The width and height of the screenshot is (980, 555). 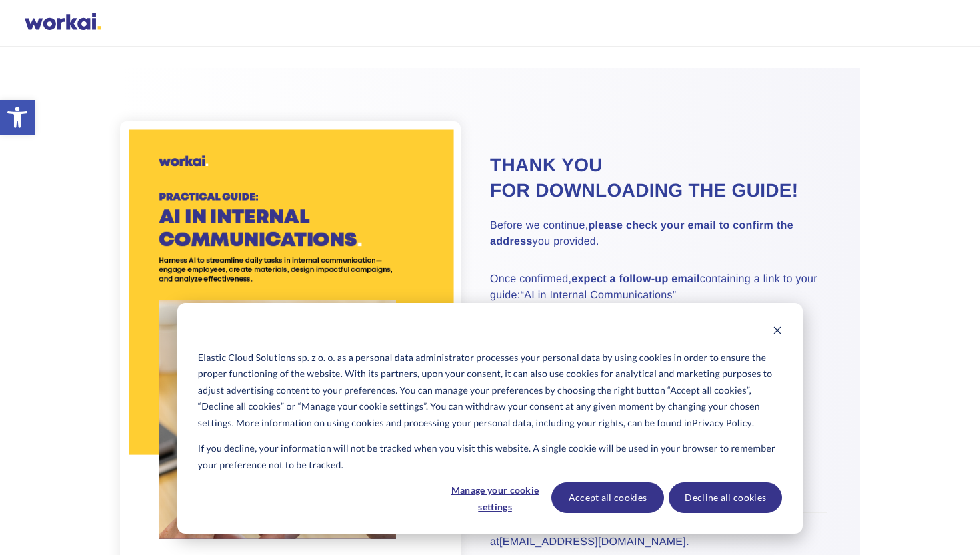 I want to click on div: Cookie banner, so click(x=490, y=418).